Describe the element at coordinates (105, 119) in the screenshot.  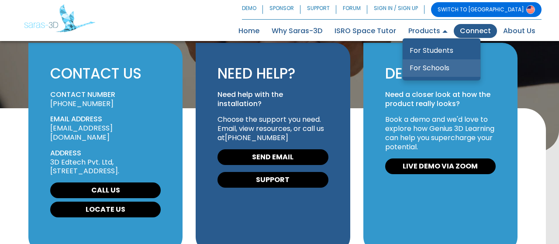
I see `p: EMAIL ADDRESS` at that location.